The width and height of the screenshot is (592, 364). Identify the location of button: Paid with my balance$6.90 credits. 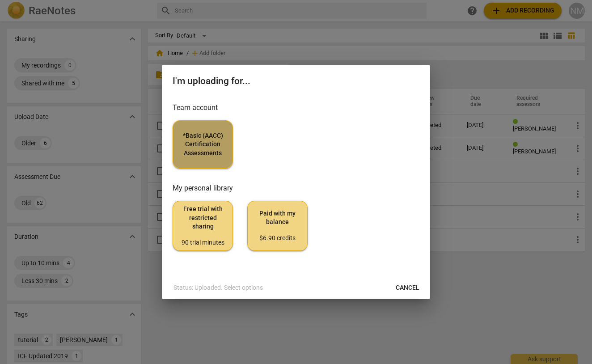
(277, 226).